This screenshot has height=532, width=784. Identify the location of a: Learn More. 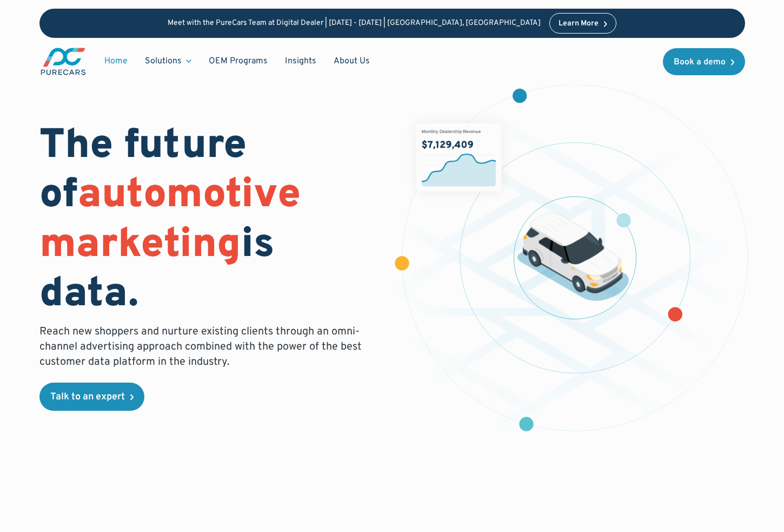
(583, 23).